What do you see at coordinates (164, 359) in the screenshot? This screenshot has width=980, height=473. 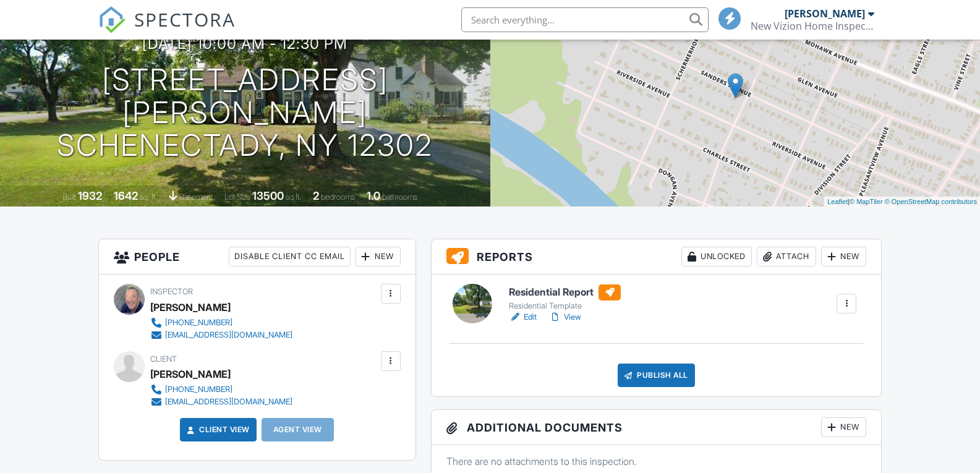 I see `span: Client` at bounding box center [164, 359].